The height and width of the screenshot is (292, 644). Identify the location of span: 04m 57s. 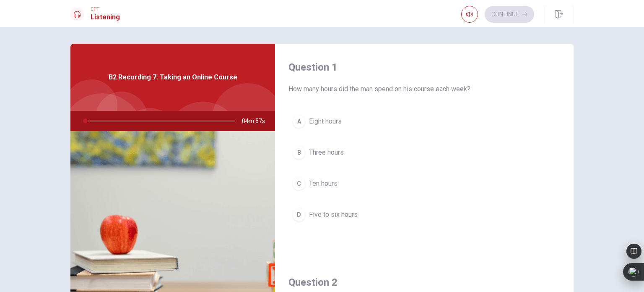
(257, 121).